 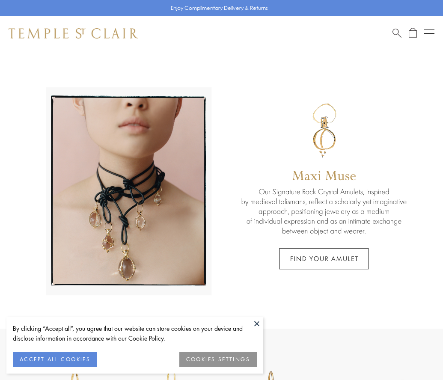 I want to click on button: ACCEPT ALL COOKIES, so click(x=55, y=359).